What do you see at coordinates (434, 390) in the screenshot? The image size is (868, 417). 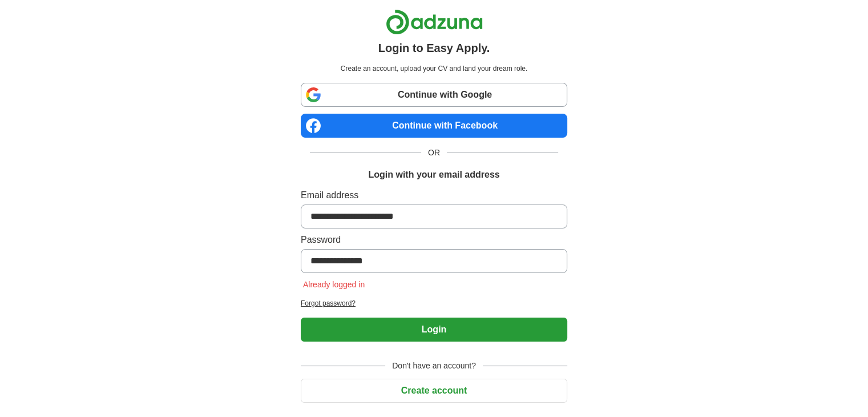 I see `a: Create account` at bounding box center [434, 390].